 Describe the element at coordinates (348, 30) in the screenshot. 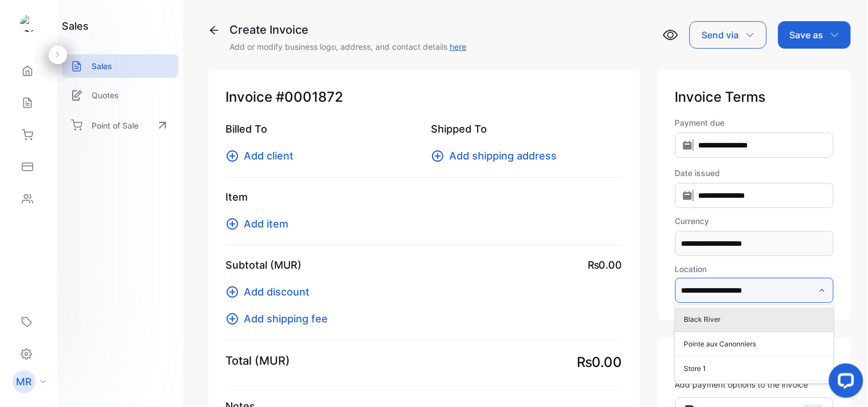

I see `div: Create Invoice` at that location.